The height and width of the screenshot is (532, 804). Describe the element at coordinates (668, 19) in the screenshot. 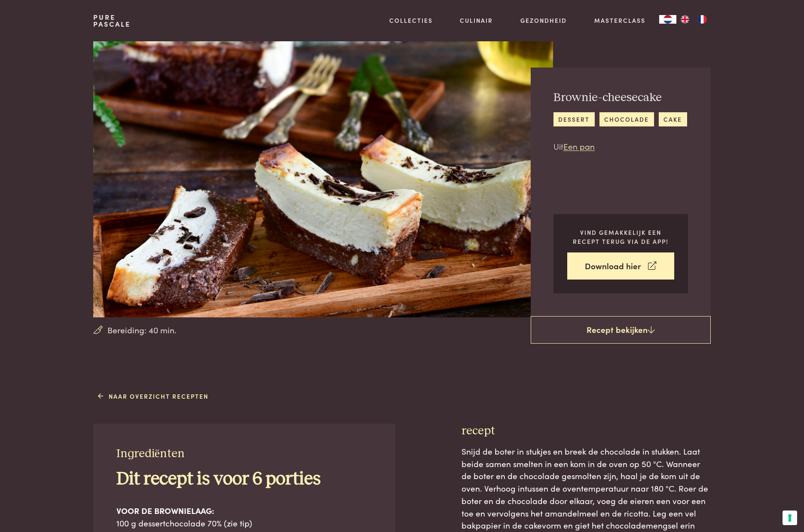

I see `a: NL` at that location.